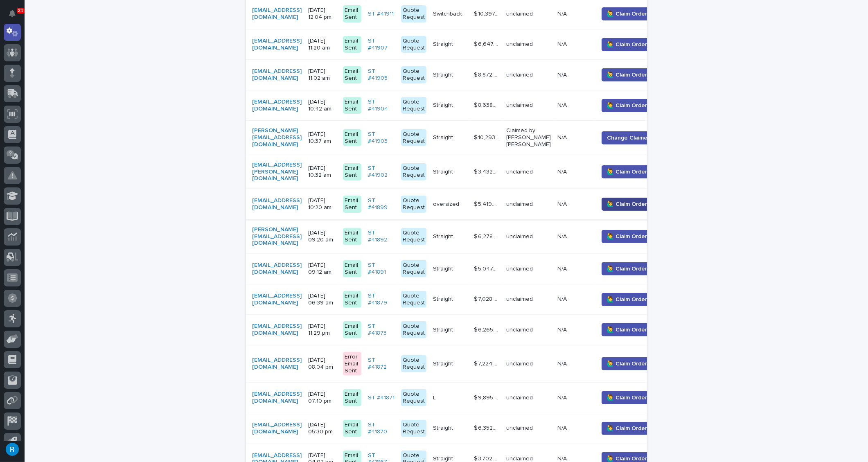  What do you see at coordinates (487, 171) in the screenshot?
I see `p: $ 3,432.00` at bounding box center [487, 171].